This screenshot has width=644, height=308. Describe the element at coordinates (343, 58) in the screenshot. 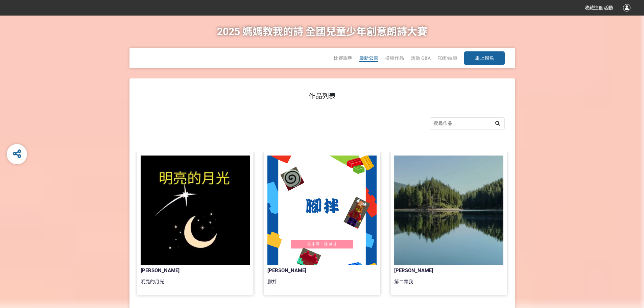

I see `a: 比賽說明` at that location.